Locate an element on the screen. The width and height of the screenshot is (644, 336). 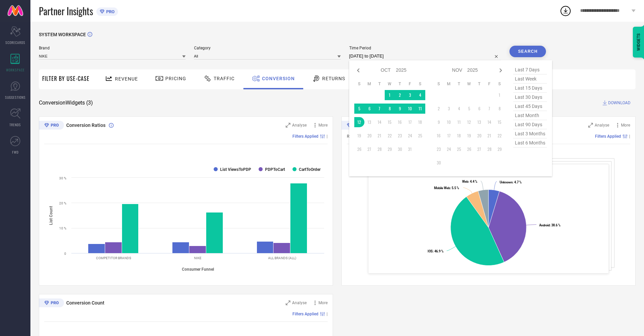
td: Fri Oct 17 2025 is located at coordinates (410, 122).